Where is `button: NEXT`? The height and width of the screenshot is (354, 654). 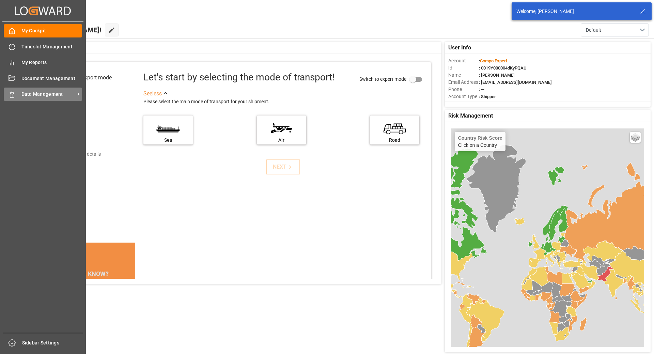 button: NEXT is located at coordinates (283, 167).